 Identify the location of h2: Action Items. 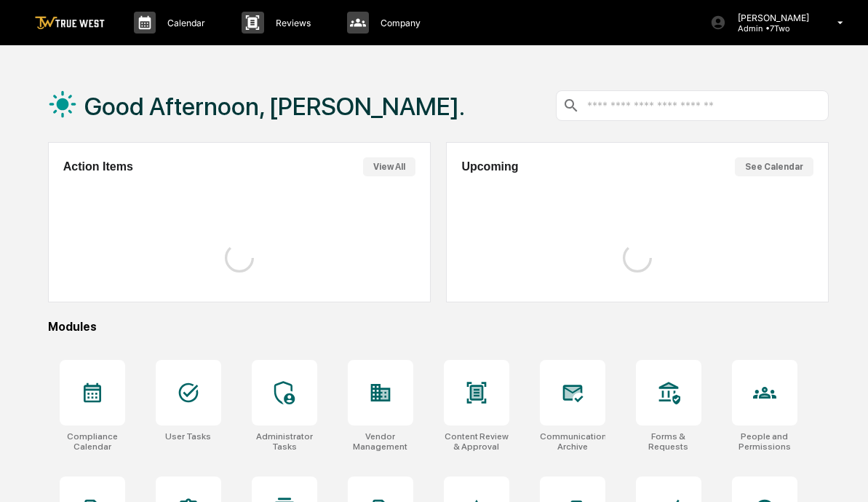
(98, 166).